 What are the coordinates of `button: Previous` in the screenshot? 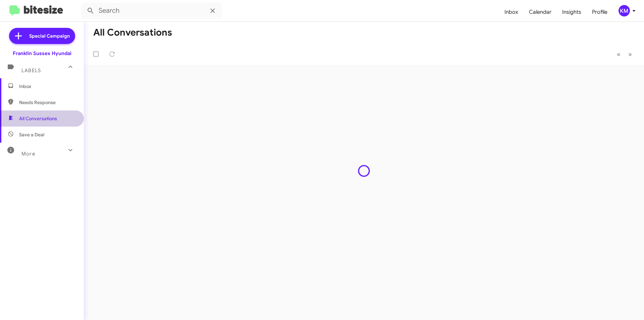 It's located at (619, 54).